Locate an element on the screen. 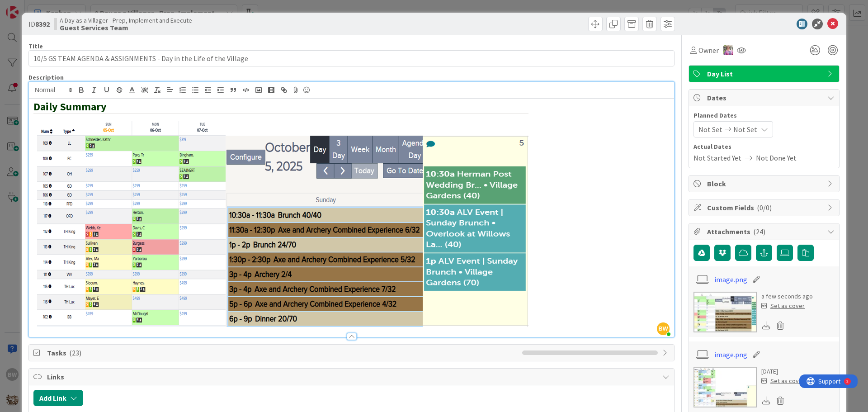  span: Attachments is located at coordinates (765, 231).